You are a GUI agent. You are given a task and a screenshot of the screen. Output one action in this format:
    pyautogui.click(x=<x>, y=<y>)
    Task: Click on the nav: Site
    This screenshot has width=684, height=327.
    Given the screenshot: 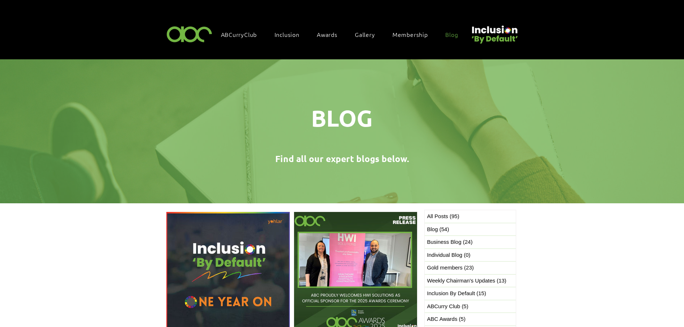 What is the action you would take?
    pyautogui.click(x=343, y=34)
    